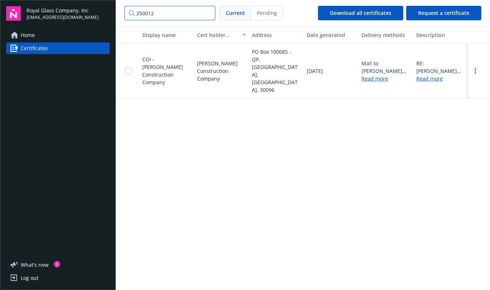 This screenshot has height=290, width=490. What do you see at coordinates (167, 35) in the screenshot?
I see `div: Display name` at bounding box center [167, 35].